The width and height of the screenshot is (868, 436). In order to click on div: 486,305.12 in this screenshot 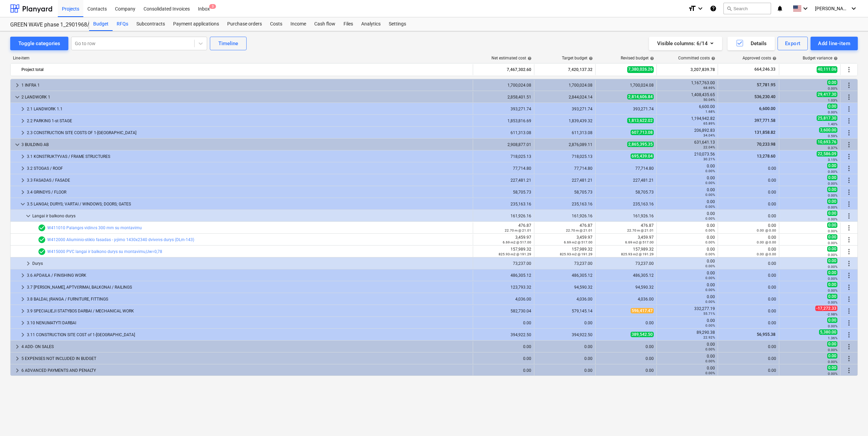, I will do `click(626, 275)`.